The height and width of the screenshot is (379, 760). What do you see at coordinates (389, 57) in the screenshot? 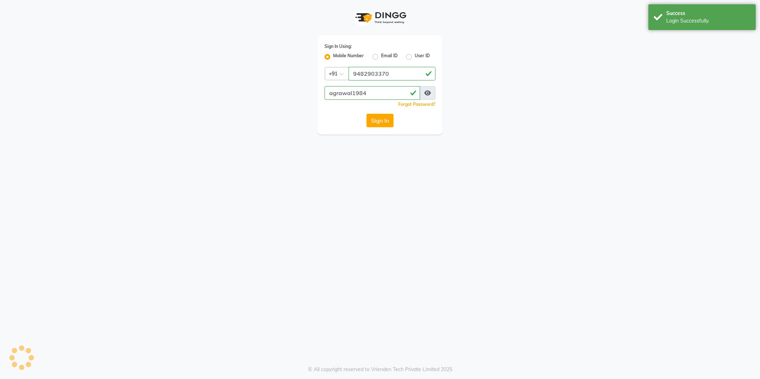
I see `label: Email ID` at bounding box center [389, 57].